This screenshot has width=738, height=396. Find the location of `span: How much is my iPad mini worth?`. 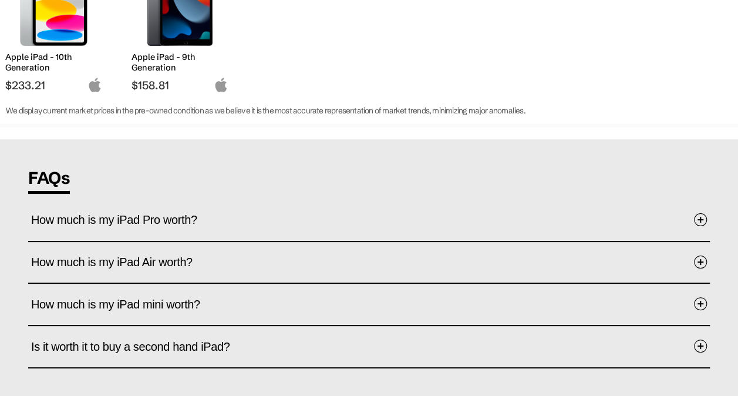

span: How much is my iPad mini worth? is located at coordinates (124, 304).